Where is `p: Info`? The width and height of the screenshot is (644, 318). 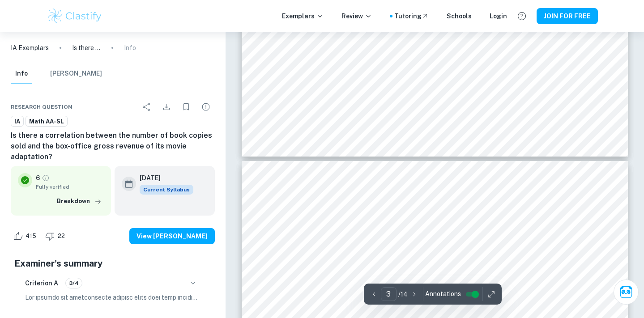 p: Info is located at coordinates (130, 48).